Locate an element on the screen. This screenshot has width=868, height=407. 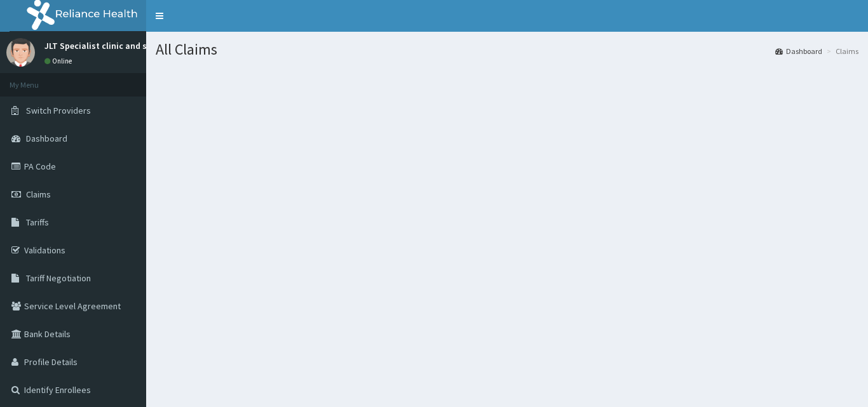
a: Online is located at coordinates (60, 61).